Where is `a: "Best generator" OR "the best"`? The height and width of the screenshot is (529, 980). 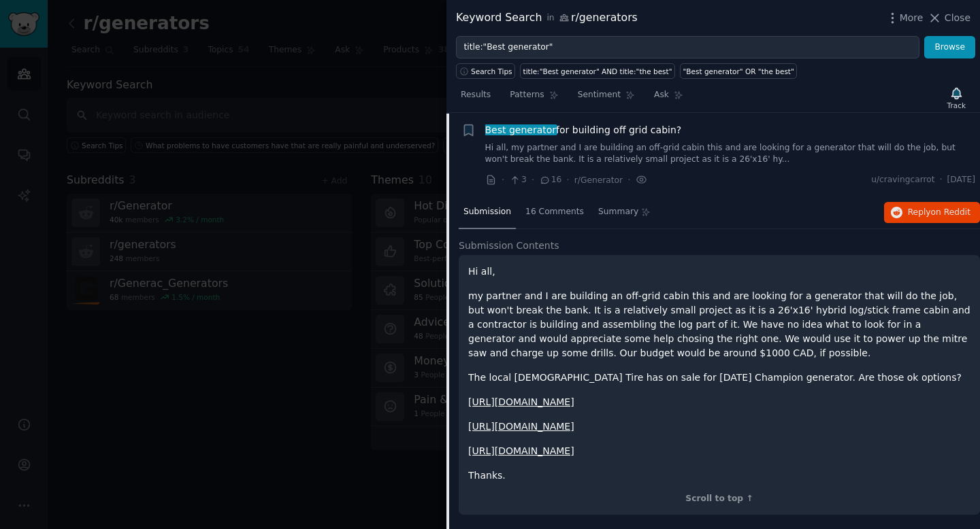
a: "Best generator" OR "the best" is located at coordinates (738, 71).